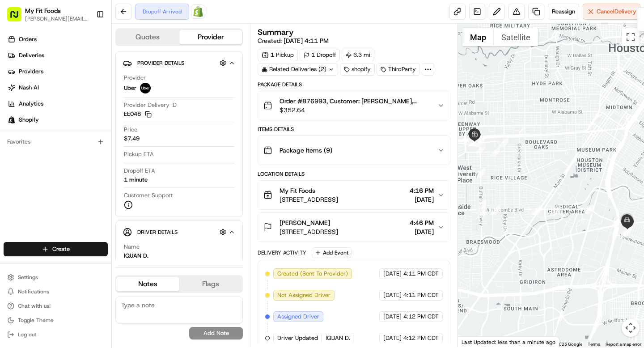  What do you see at coordinates (626, 233) in the screenshot?
I see `div: 21` at bounding box center [626, 233].